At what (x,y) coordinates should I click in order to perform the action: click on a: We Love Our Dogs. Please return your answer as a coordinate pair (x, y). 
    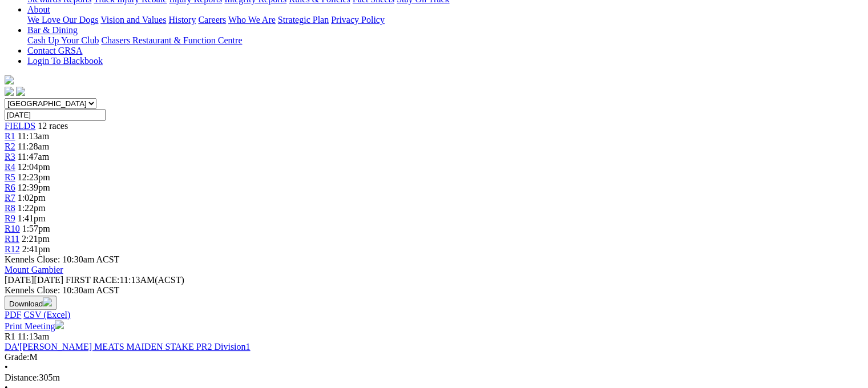
    Looking at the image, I should click on (63, 19).